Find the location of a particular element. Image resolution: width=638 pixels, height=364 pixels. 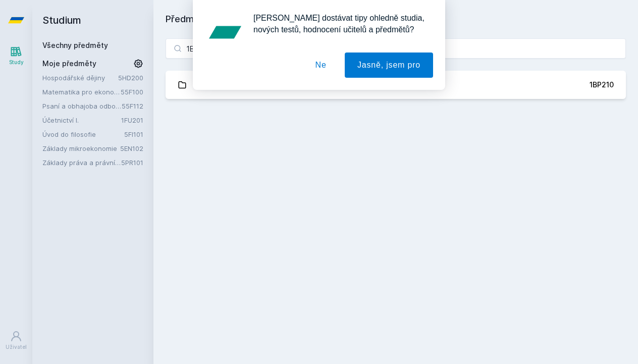

div: Uživatel is located at coordinates (16, 347).